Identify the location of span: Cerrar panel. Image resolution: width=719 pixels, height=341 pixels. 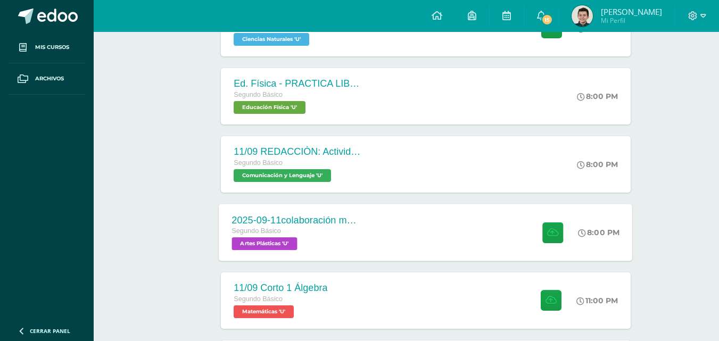
(50, 331).